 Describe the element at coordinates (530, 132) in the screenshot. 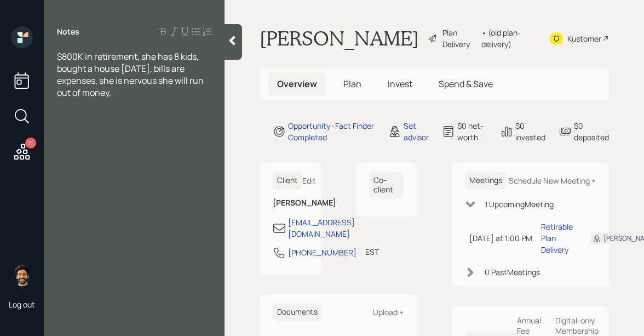

I see `div: $0 invested` at that location.